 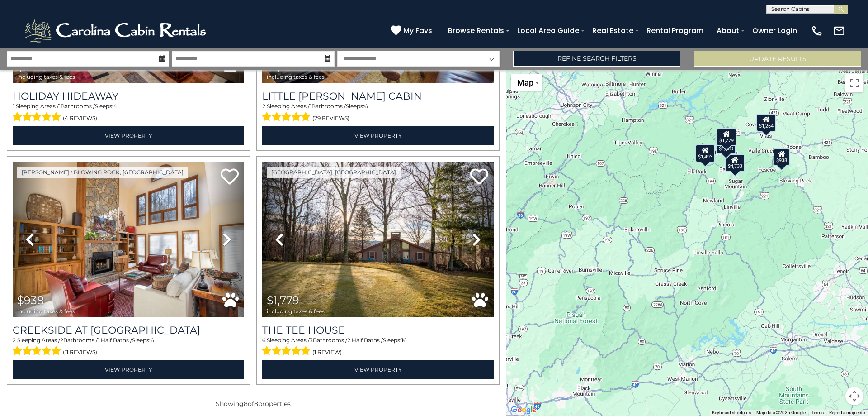 What do you see at coordinates (847, 412) in the screenshot?
I see `a: Report a map error` at bounding box center [847, 412].